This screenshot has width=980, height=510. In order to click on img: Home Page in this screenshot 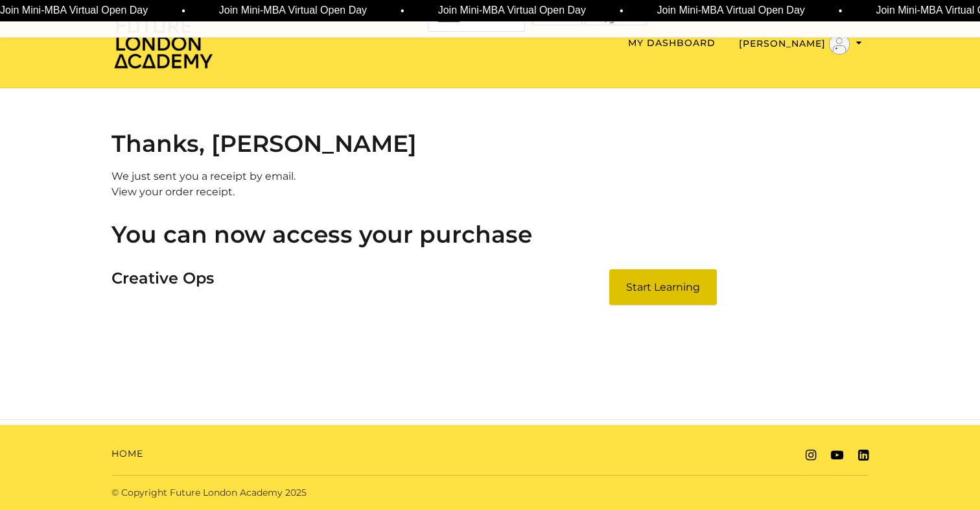, I will do `click(163, 43)`.